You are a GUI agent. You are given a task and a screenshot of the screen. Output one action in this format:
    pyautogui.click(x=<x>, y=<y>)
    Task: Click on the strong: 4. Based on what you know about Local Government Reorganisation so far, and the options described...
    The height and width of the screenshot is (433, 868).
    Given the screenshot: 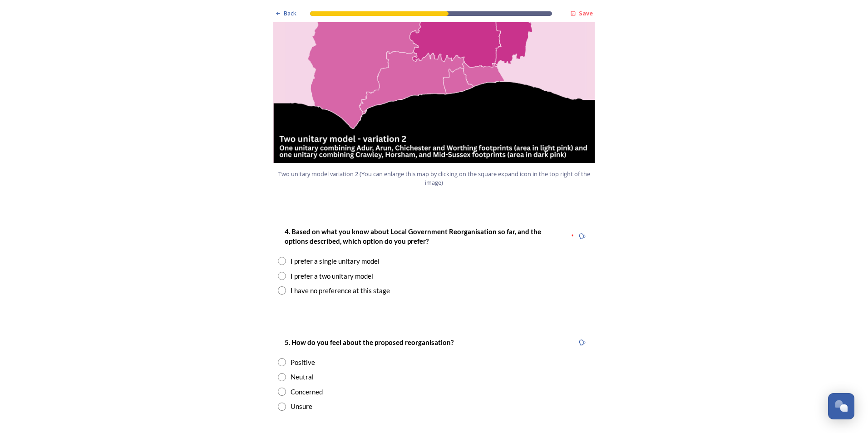 What is the action you would take?
    pyautogui.click(x=414, y=236)
    